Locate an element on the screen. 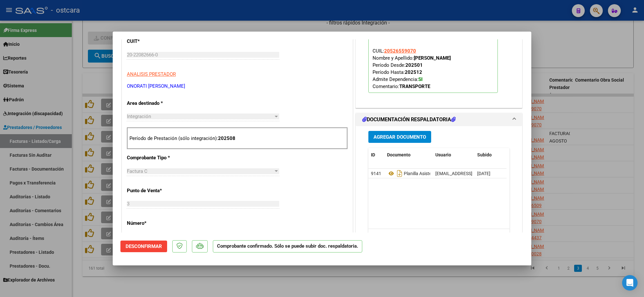 This screenshot has height=297, width=644. datatable-header-cell: ID is located at coordinates (376, 155).